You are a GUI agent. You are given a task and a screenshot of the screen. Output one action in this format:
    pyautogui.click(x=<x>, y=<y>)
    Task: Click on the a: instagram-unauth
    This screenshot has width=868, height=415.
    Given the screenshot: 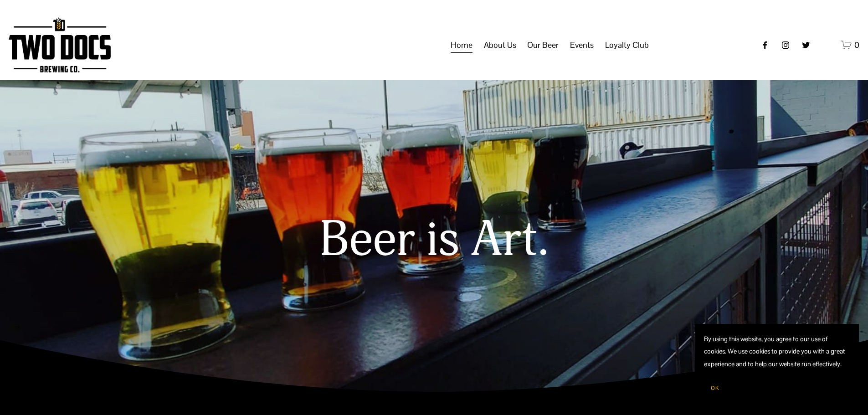 What is the action you would take?
    pyautogui.click(x=785, y=45)
    